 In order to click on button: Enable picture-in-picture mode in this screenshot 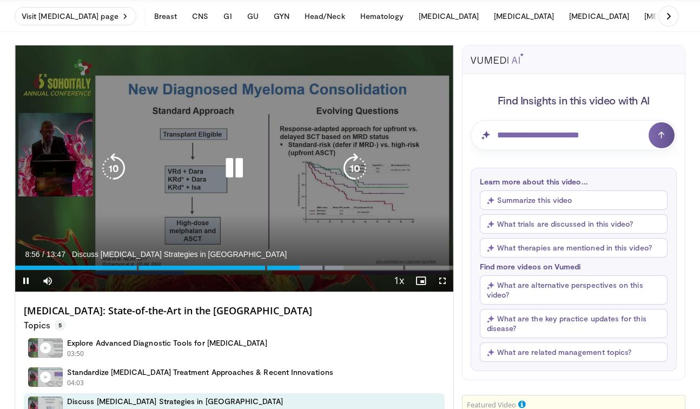, I will do `click(421, 281)`.